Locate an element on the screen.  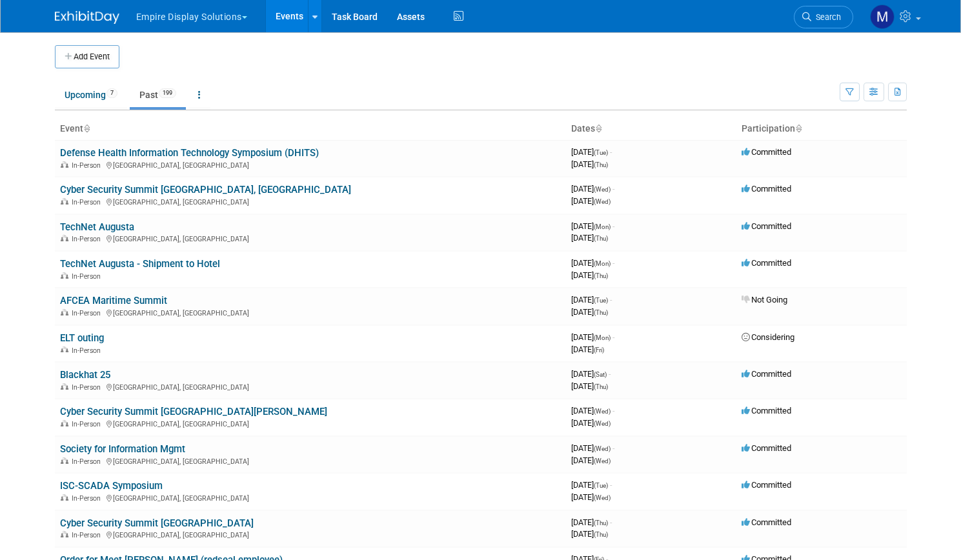
img: Matt h is located at coordinates (883, 17).